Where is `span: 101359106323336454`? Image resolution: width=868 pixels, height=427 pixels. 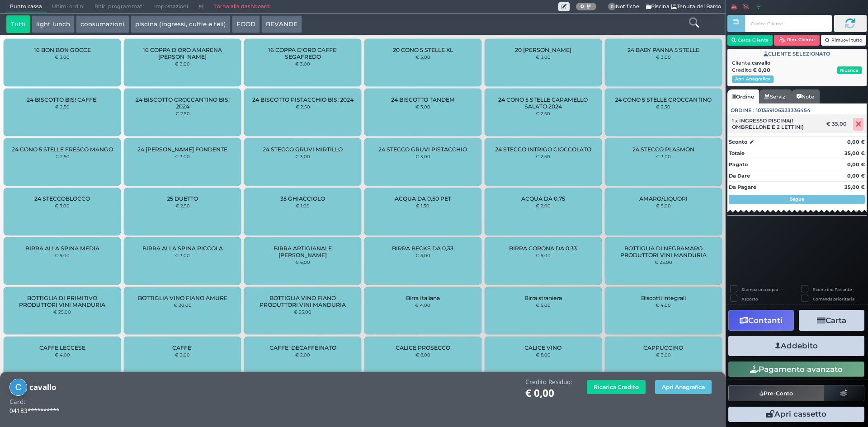
span: 101359106323336454 is located at coordinates (782, 110).